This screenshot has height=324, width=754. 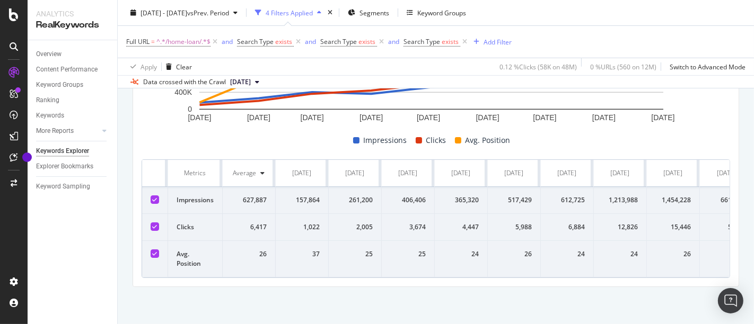 I want to click on div: Analytics, so click(x=72, y=14).